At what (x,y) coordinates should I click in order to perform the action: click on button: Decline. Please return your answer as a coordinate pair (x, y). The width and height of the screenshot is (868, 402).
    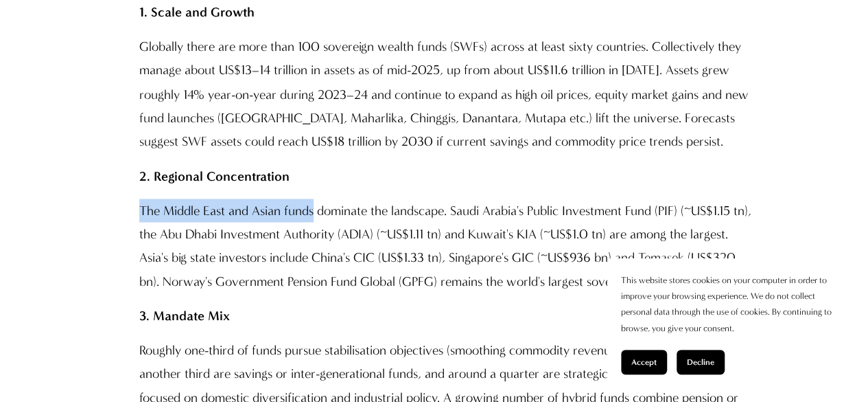
    Looking at the image, I should click on (700, 362).